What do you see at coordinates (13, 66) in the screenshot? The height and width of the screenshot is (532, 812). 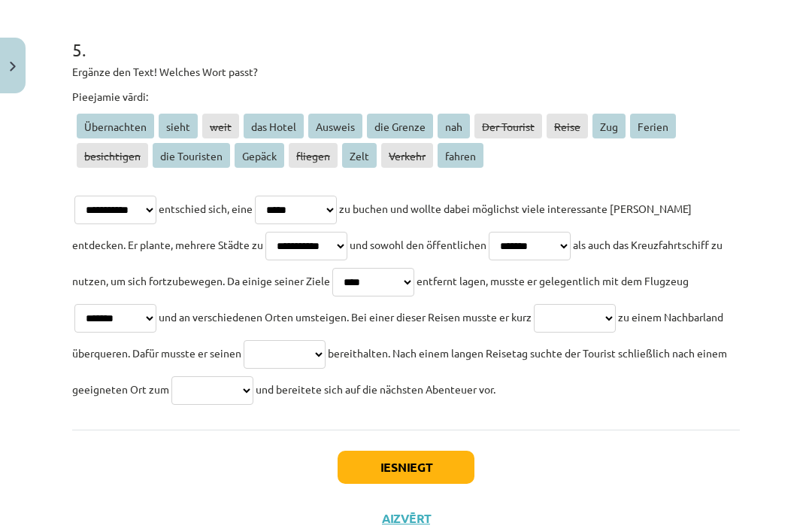 I see `img: icon-close-lesson-0947bae3869378f0d4975bcd49f059093ad1ed9edebbc8119c70593378902aed.svg` at bounding box center [13, 66].